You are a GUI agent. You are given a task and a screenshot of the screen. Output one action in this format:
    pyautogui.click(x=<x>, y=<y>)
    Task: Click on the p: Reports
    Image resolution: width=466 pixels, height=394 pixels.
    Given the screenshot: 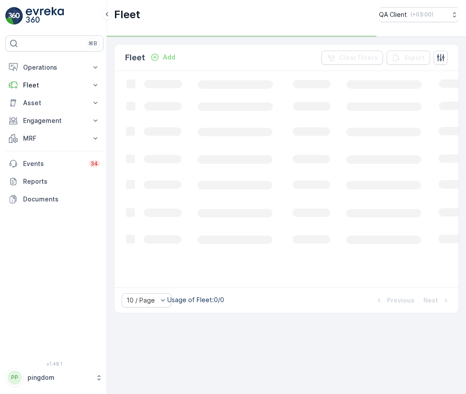 What is the action you would take?
    pyautogui.click(x=61, y=182)
    